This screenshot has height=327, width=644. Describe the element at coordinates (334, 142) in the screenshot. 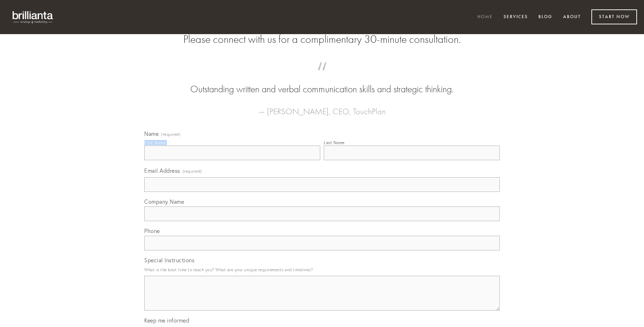

I see `div: Last Name` at that location.